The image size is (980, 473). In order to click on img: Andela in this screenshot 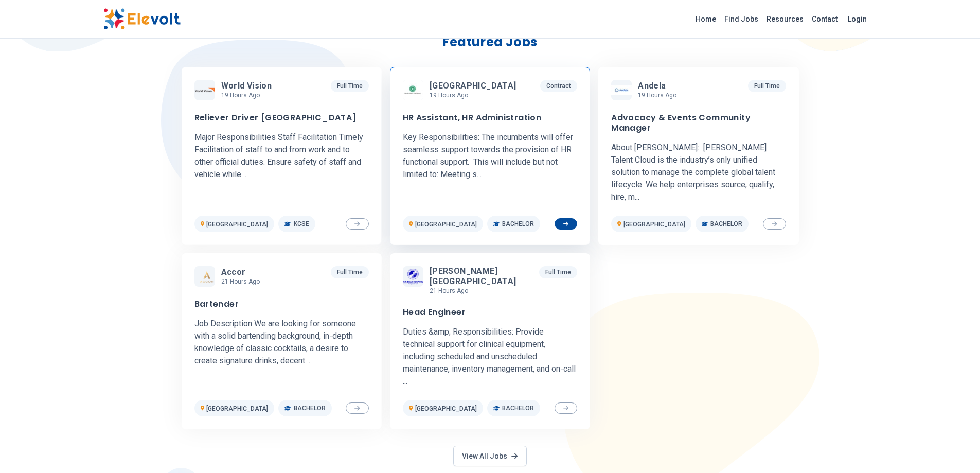, I will do `click(621, 90)`.